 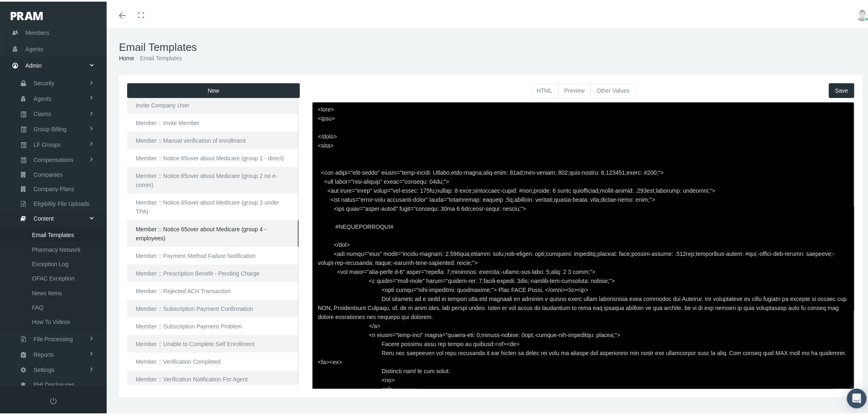 What do you see at coordinates (213, 103) in the screenshot?
I see `a: Invite Company User` at bounding box center [213, 103].